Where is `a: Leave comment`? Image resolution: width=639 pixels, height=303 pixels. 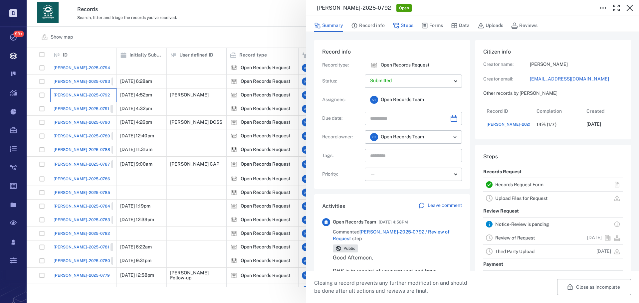 a: Leave comment is located at coordinates (440, 206).